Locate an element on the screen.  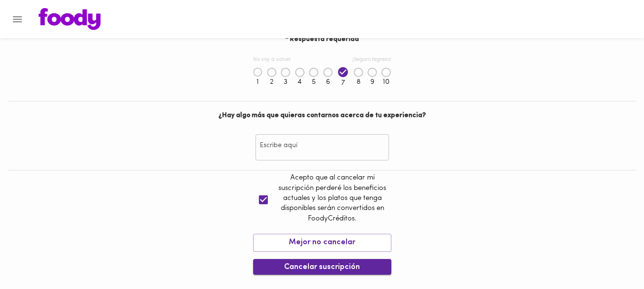
p: ¡Seguro regreso! is located at coordinates (372, 60).